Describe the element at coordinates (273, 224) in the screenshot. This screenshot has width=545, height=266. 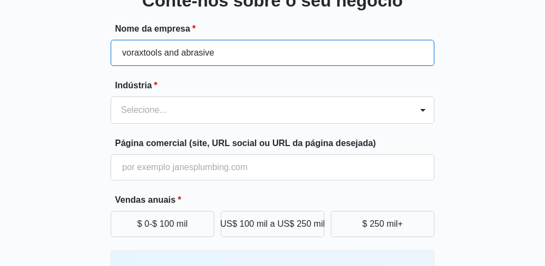
I see `button: US$ 100 mil a US$ 250 mil` at that location.